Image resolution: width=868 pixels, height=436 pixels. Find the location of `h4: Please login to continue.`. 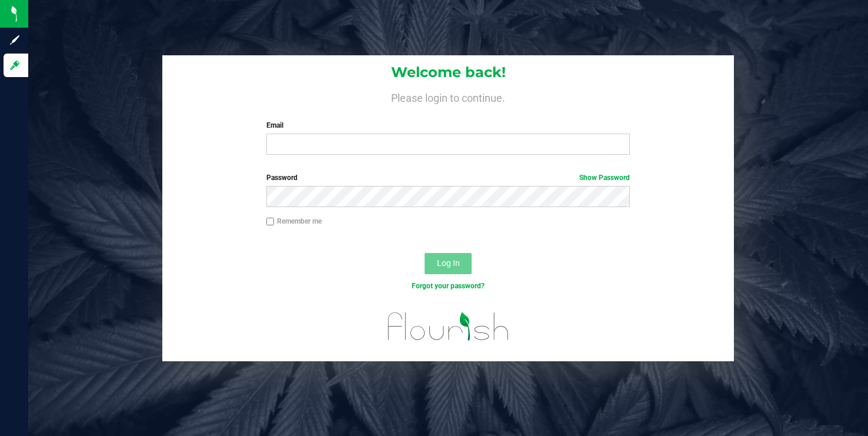

h4: Please login to continue. is located at coordinates (448, 96).